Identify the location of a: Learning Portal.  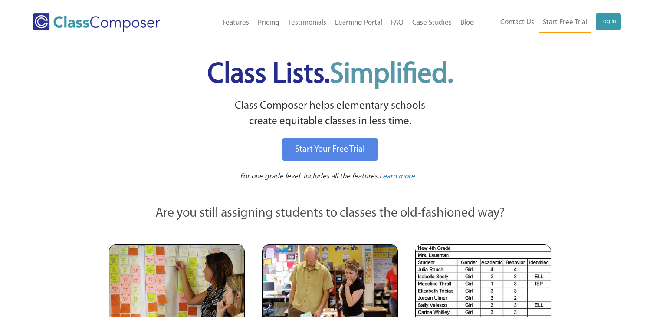
(358, 23).